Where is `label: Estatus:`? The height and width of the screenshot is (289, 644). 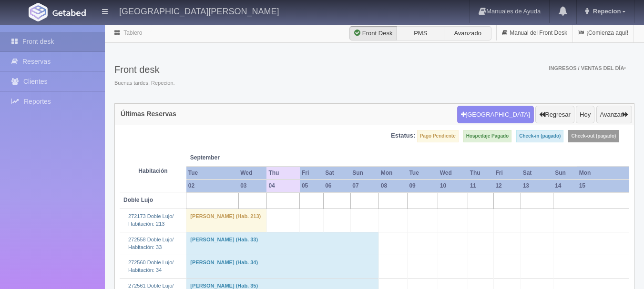
label: Estatus: is located at coordinates (403, 136).